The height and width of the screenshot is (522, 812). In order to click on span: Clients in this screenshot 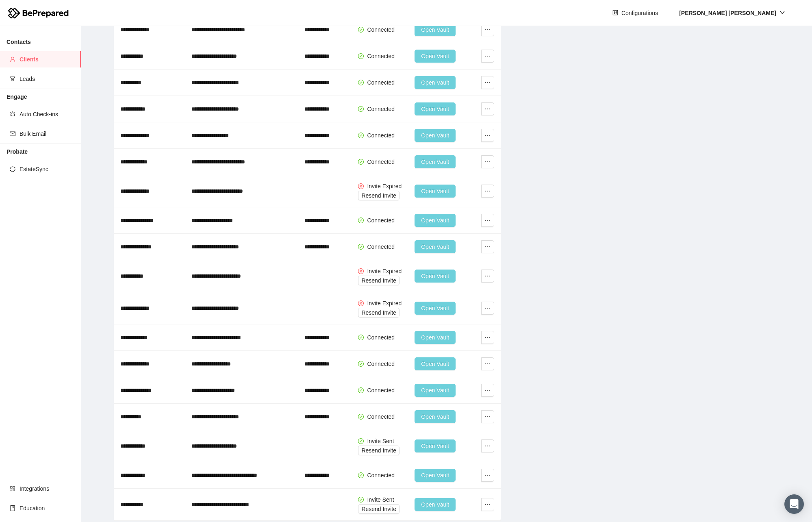, I will do `click(47, 59)`.